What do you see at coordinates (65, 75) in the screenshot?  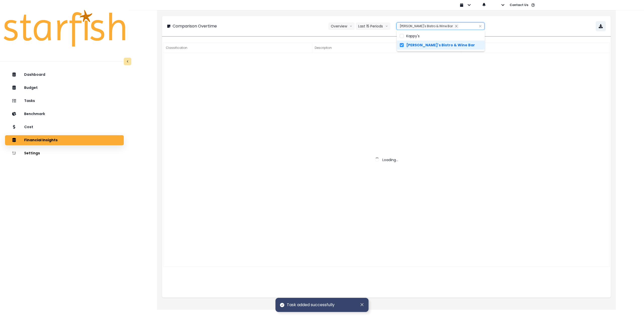 I see `button: Dashboard` at bounding box center [65, 75].